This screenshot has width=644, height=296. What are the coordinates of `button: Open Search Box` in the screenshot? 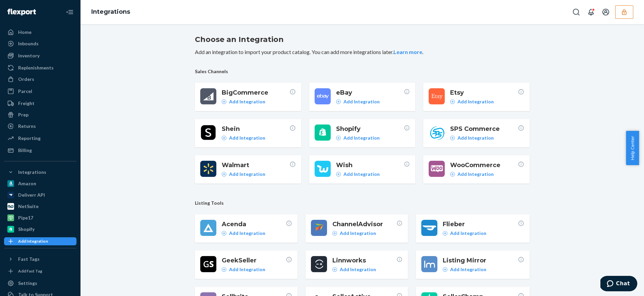 It's located at (576, 12).